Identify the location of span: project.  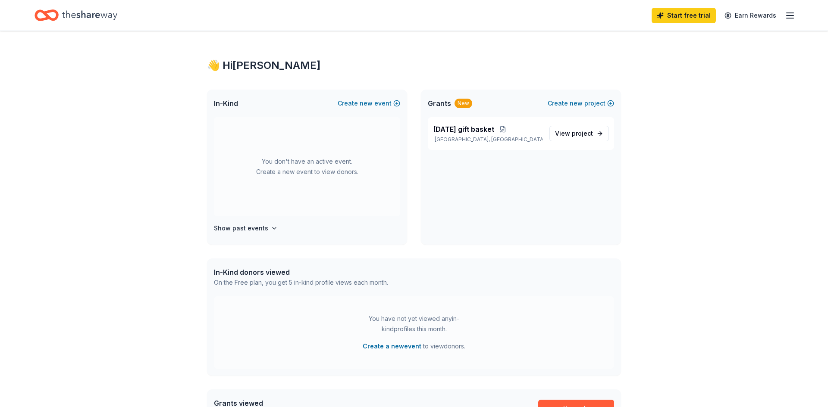
(582, 133).